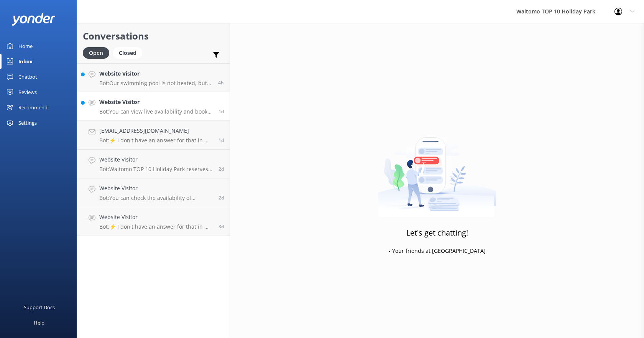 The width and height of the screenshot is (644, 338). I want to click on h2: Conversations, so click(153, 36).